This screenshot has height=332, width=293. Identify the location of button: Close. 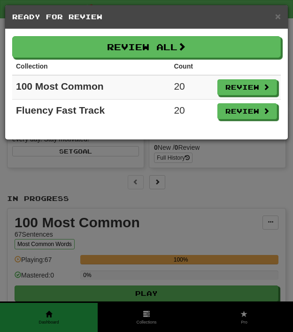
(278, 16).